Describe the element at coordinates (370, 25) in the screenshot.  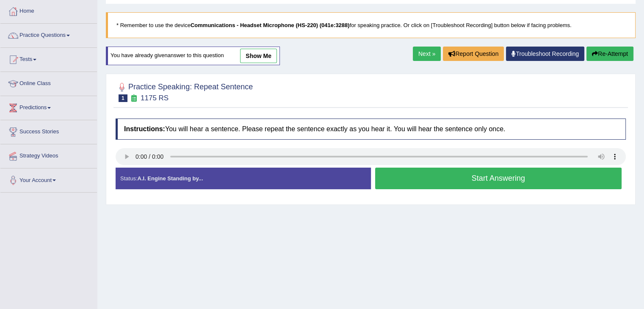
I see `blockquote: * Remember to use the device for speaking practice. Or click on [Troubleshoot Recording] button b...` at that location.